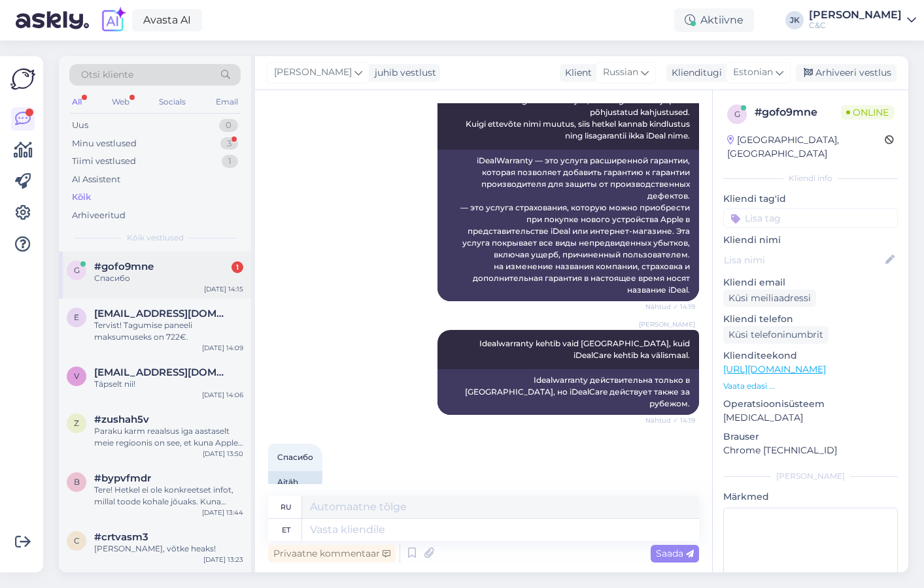  What do you see at coordinates (169, 279) in the screenshot?
I see `div: Спасибо` at bounding box center [169, 279].